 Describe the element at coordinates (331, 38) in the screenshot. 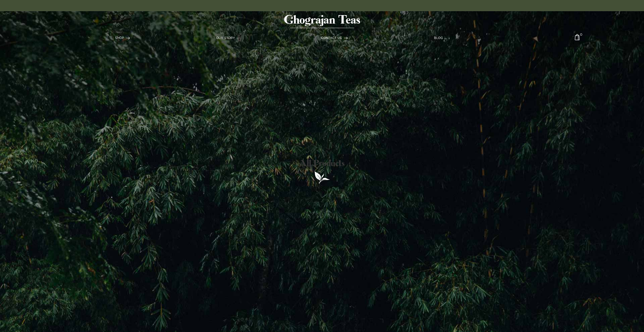

I see `span: CONTACT US` at that location.